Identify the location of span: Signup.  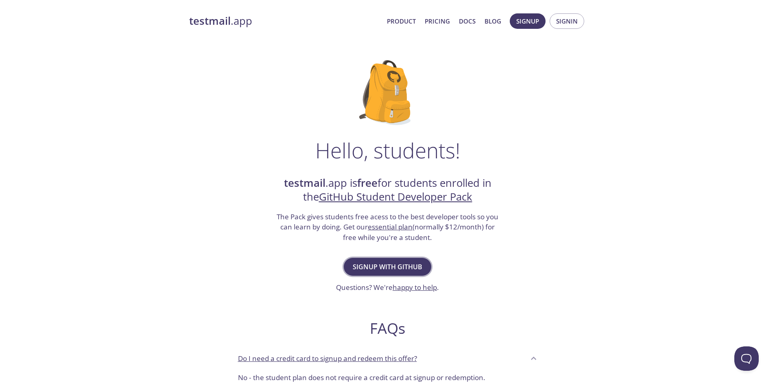
(527, 21).